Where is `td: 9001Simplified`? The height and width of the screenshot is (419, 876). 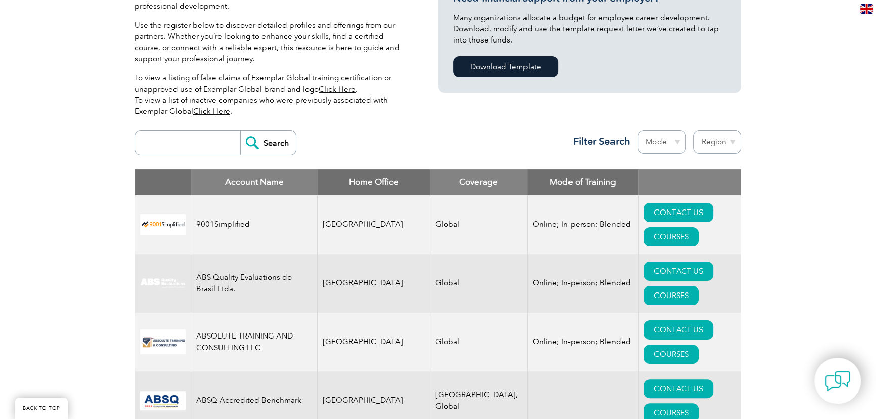 td: 9001Simplified is located at coordinates (254, 225).